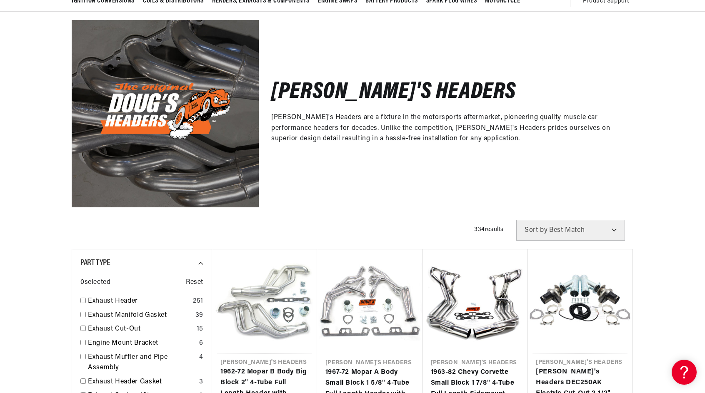 The width and height of the screenshot is (705, 393). I want to click on div: 4, so click(201, 358).